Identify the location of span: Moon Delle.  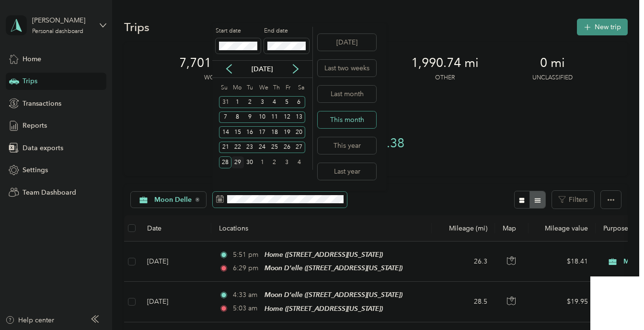
(173, 200).